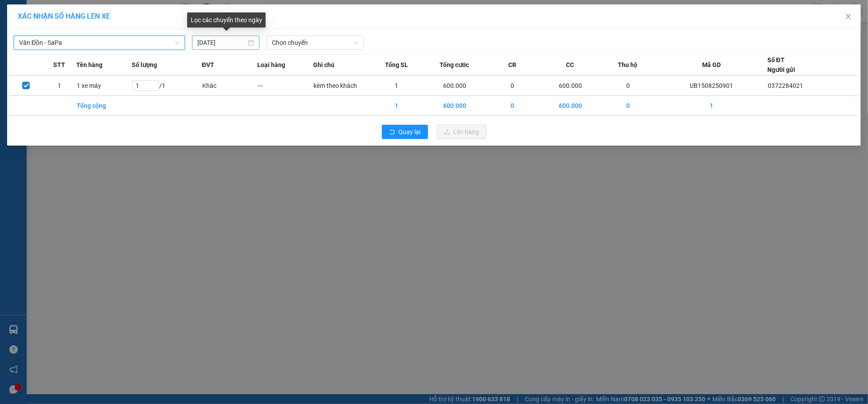 Image resolution: width=868 pixels, height=404 pixels. I want to click on span: Tên hàng, so click(89, 65).